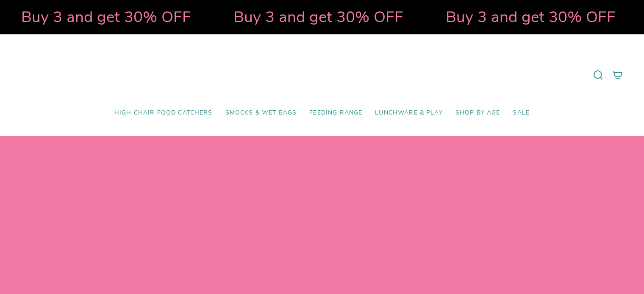 Image resolution: width=644 pixels, height=294 pixels. Describe the element at coordinates (336, 113) in the screenshot. I see `span: Feeding Range` at that location.